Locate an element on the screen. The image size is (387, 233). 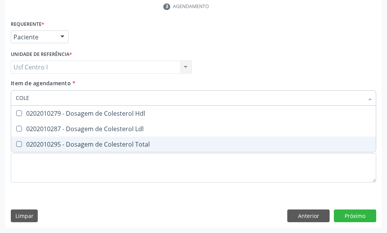
div: 0202010287 - Dosagem de Colesterol Ldl is located at coordinates (193, 129).